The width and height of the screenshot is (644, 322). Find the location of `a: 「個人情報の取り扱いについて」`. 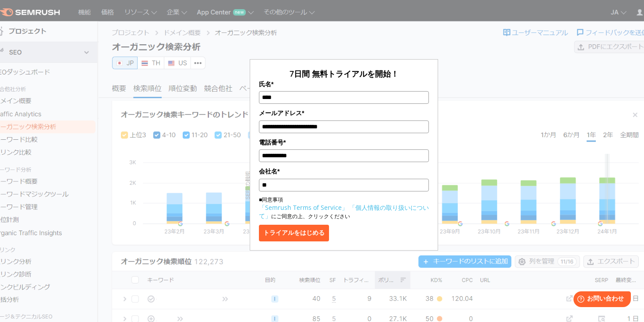

a: 「個人情報の取り扱いについて」 is located at coordinates (344, 211).